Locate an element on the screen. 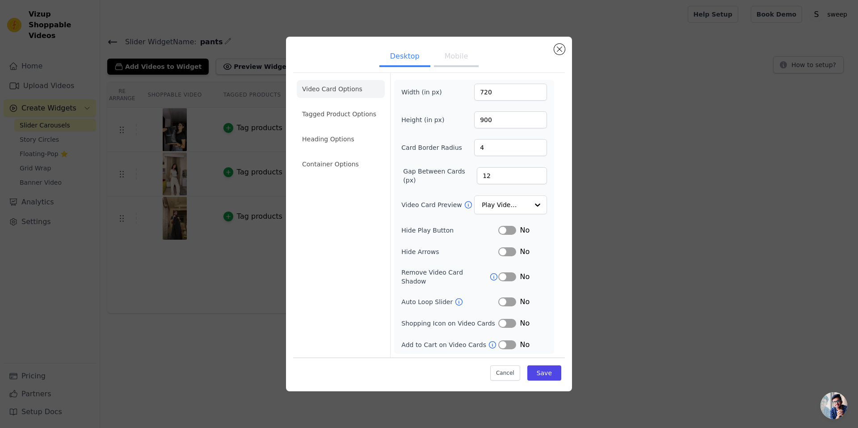 This screenshot has height=428, width=858. li: Tagged Product Options is located at coordinates (341, 114).